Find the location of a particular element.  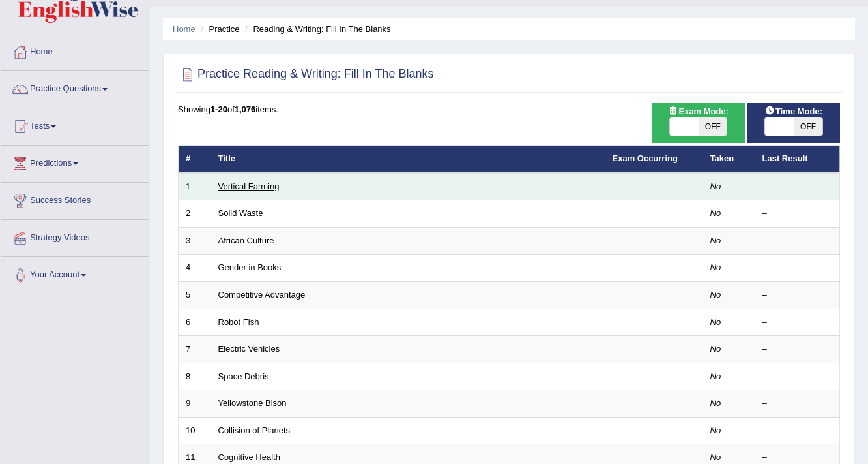

a: Yellowstone Bison is located at coordinates (253, 403).